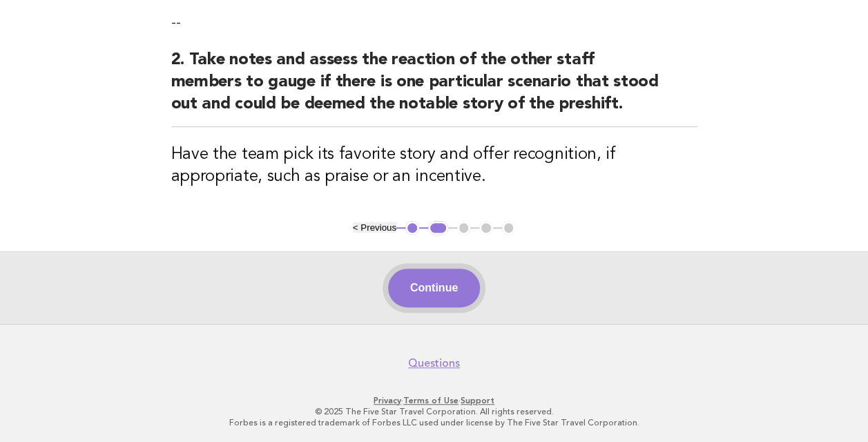 The height and width of the screenshot is (442, 868). What do you see at coordinates (434, 423) in the screenshot?
I see `p: Forbes is a registered trademark of Forbes LLC used under license by The Five Star Travel Corpora...` at bounding box center [434, 423].